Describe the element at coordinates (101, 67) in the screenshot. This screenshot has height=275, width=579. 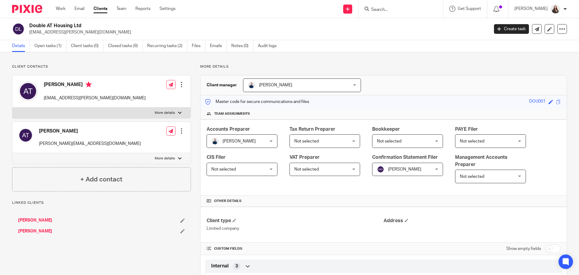
I see `p: Client contacts` at that location.